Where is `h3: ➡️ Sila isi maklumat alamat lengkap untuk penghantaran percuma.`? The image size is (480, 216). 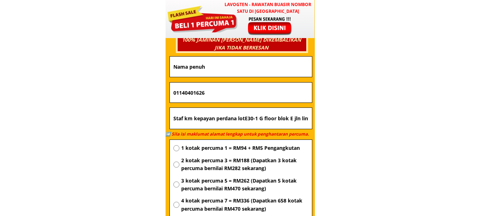
h3: ➡️ Sila isi maklumat alamat lengkap untuk penghantaran percuma. is located at coordinates (239, 134).